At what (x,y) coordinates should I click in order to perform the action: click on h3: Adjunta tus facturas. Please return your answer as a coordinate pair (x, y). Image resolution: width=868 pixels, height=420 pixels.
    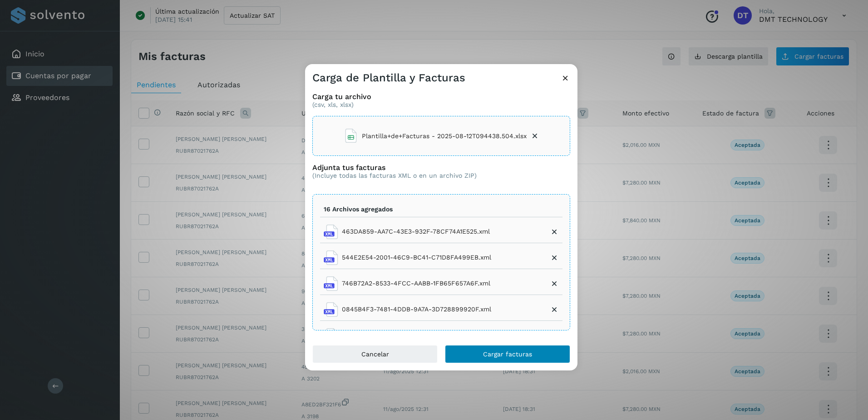
    Looking at the image, I should click on (395, 167).